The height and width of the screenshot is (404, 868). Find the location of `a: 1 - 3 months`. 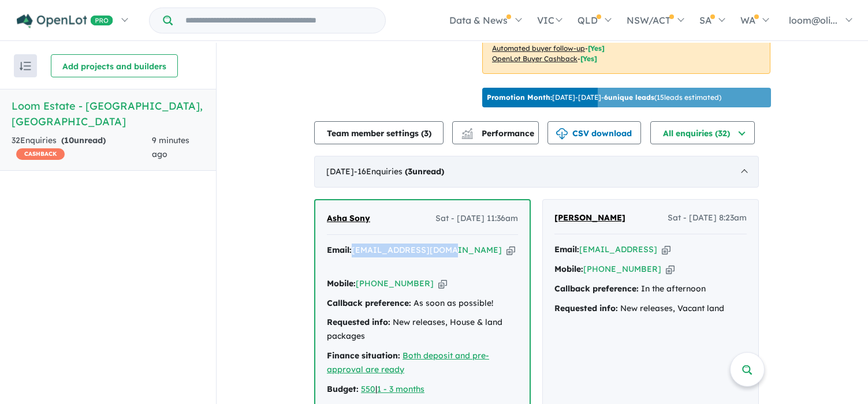

a: 1 - 3 months is located at coordinates (401, 389).